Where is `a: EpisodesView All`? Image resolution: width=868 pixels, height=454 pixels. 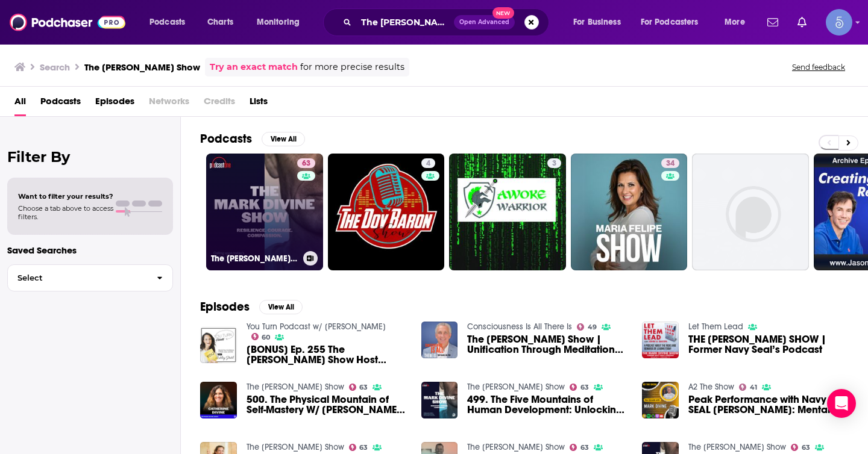
a: EpisodesView All is located at coordinates (251, 307).